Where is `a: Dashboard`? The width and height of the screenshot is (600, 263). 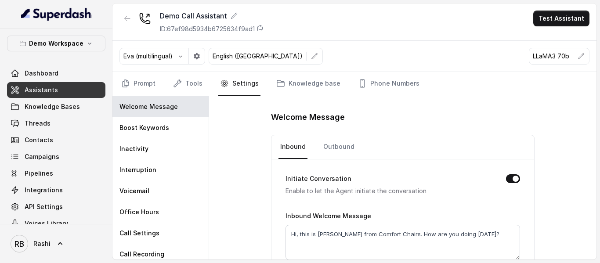
a: Dashboard is located at coordinates (56, 73).